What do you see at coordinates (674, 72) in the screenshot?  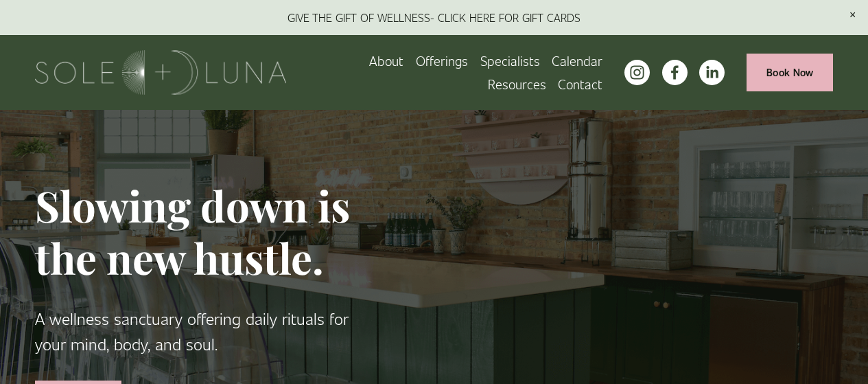 I see `a: facebook-unauth` at bounding box center [674, 72].